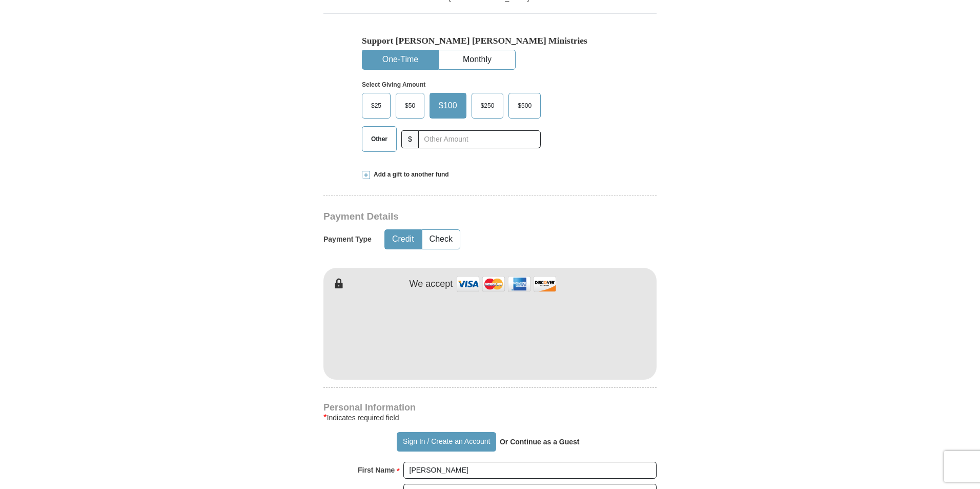 The image size is (980, 489). I want to click on div: Indicates required field, so click(490, 418).